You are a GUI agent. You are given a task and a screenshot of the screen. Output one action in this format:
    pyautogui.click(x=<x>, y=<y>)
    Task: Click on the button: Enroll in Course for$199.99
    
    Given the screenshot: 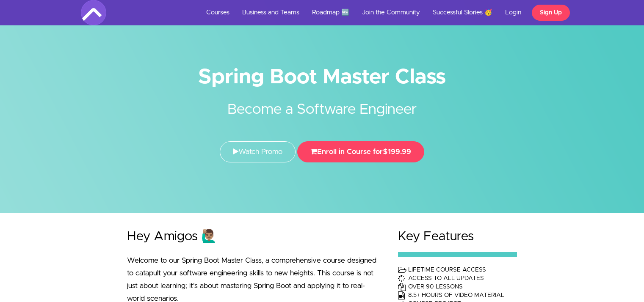 What is the action you would take?
    pyautogui.click(x=361, y=152)
    